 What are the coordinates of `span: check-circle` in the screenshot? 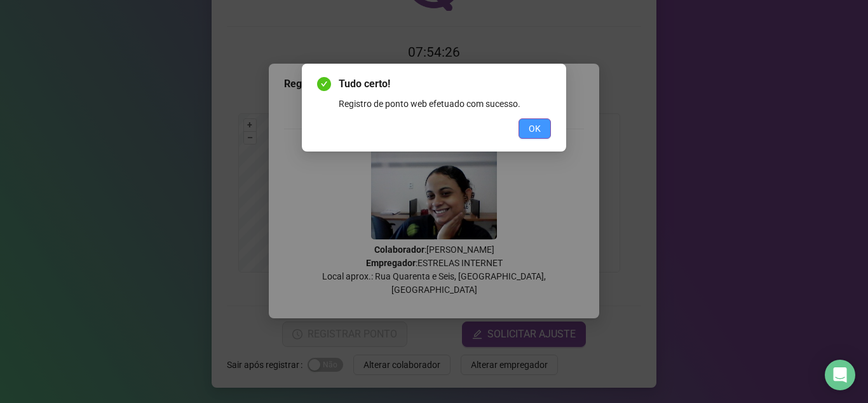 It's located at (324, 84).